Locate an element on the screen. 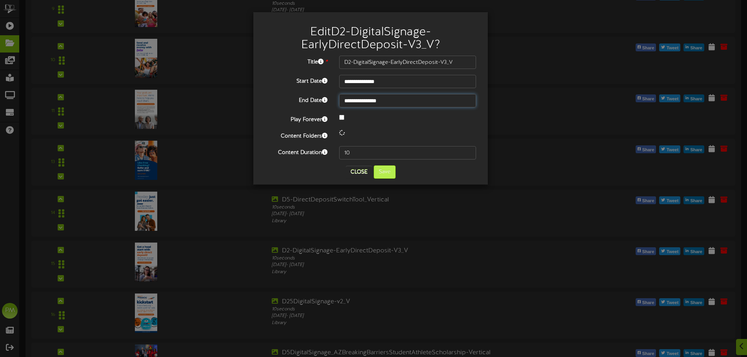  label: Start Date is located at coordinates (296, 80).